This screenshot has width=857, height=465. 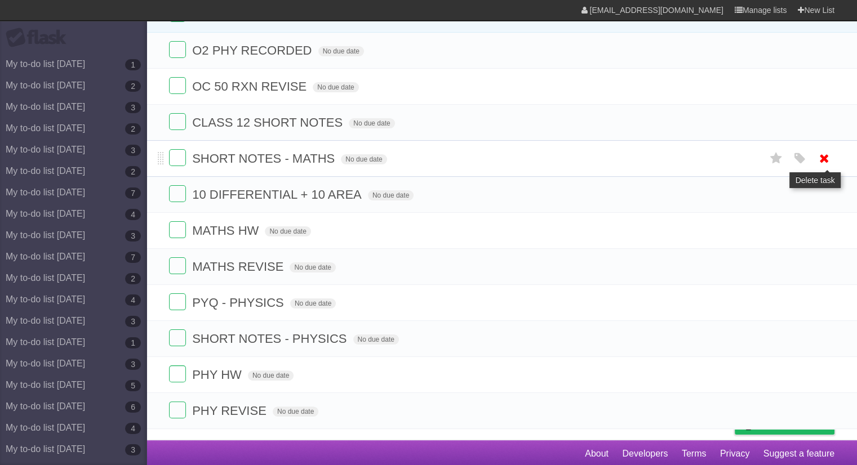 What do you see at coordinates (694, 454) in the screenshot?
I see `a: Terms` at bounding box center [694, 454].